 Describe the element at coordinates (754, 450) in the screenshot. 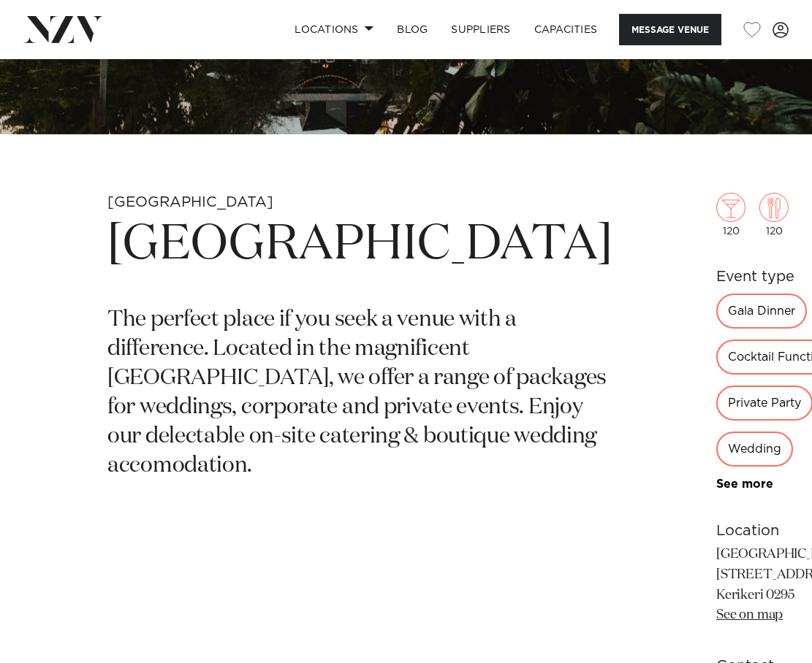

I see `div: Wedding` at that location.